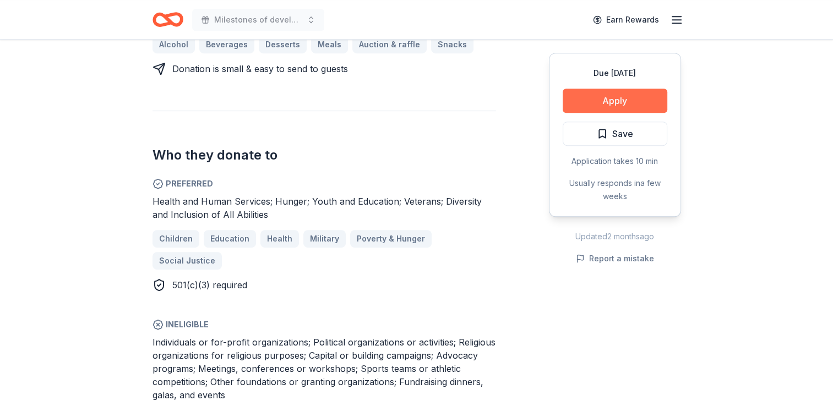 The image size is (833, 406). I want to click on span: Children, so click(176, 239).